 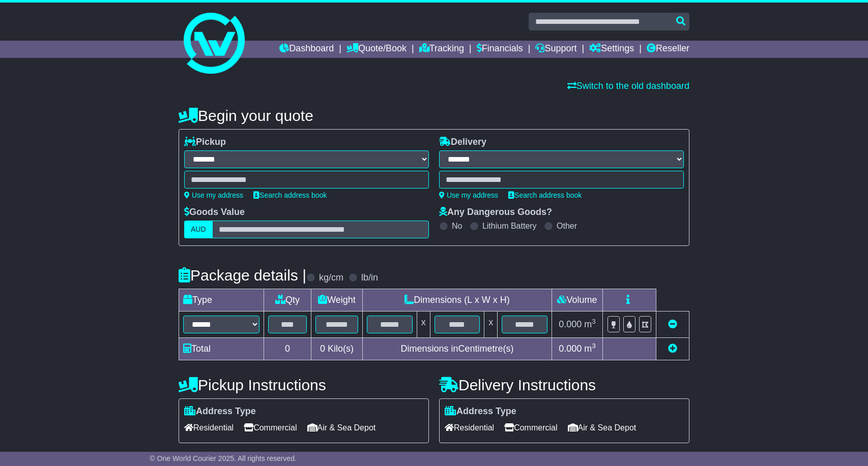 I want to click on span: 0, so click(x=322, y=349).